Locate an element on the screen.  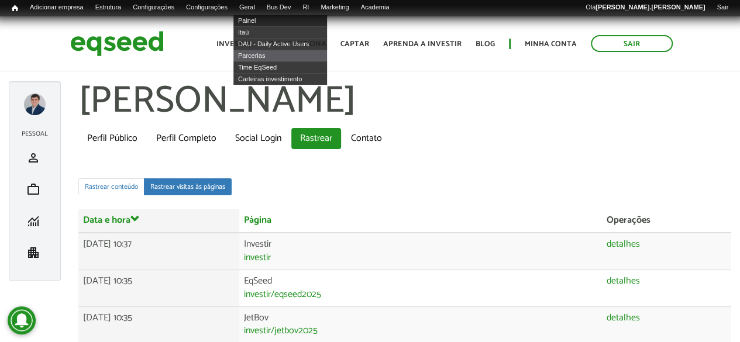
span: person is located at coordinates (33, 158).